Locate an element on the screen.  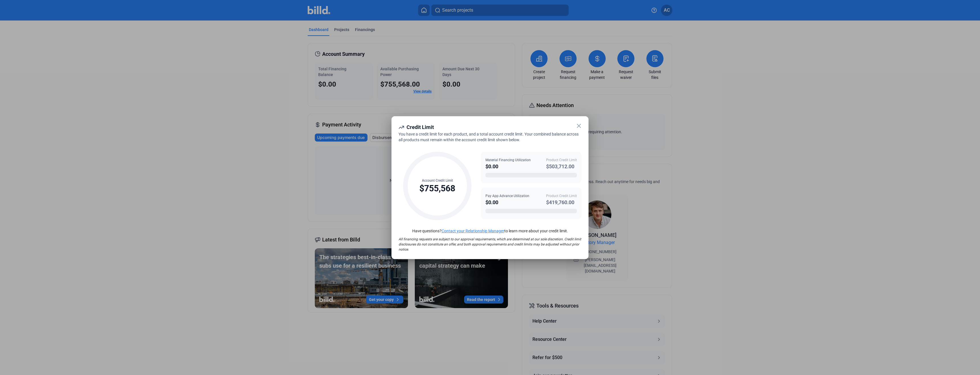
span: Have questions? to learn more about your credit limit. is located at coordinates (490, 231).